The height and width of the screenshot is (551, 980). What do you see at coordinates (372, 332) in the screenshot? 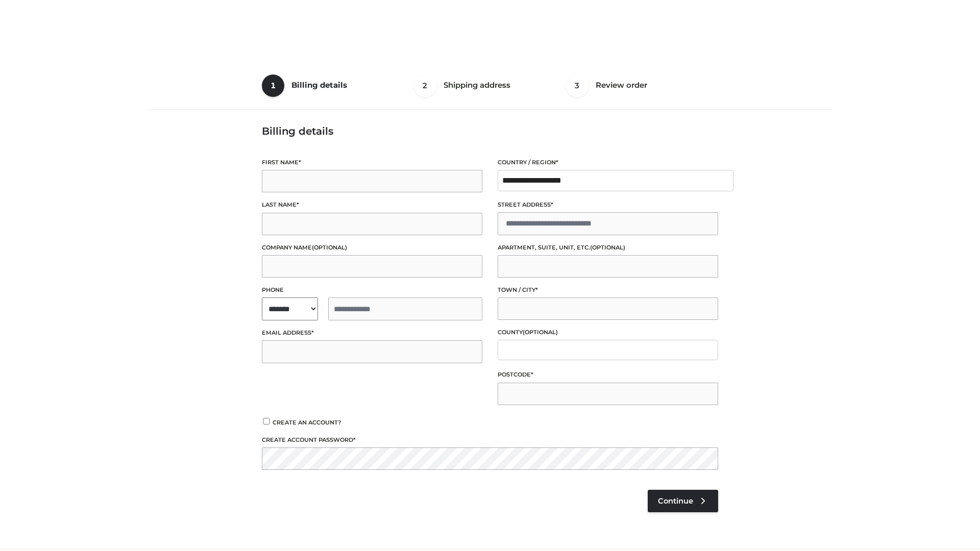
I see `label: Email address` at bounding box center [372, 332].